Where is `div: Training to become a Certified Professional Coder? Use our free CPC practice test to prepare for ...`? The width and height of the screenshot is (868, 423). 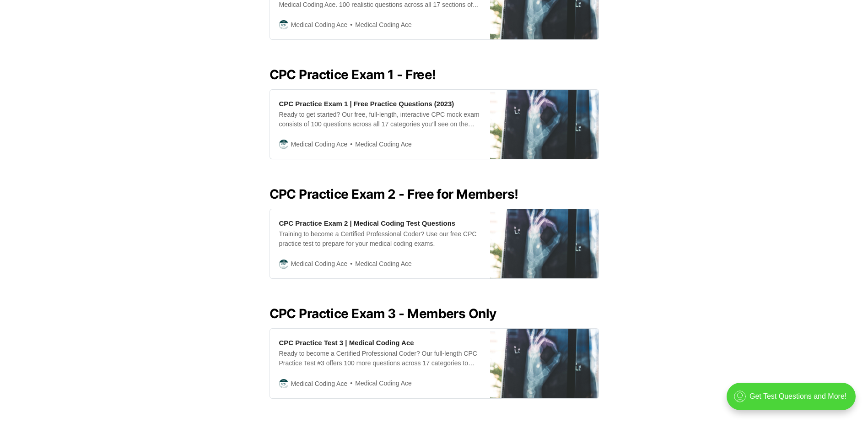
div: Training to become a Certified Professional Coder? Use our free CPC practice test to prepare for ... is located at coordinates (379, 239).